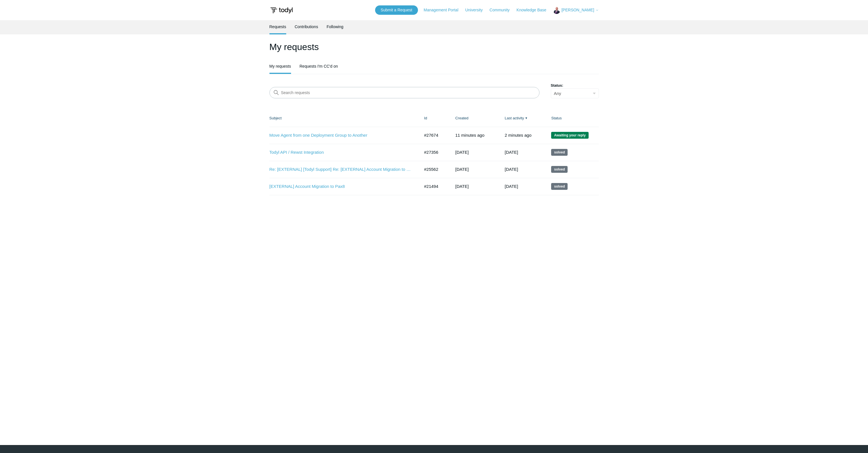 The height and width of the screenshot is (453, 868). Describe the element at coordinates (281, 66) in the screenshot. I see `a: My requests` at that location.